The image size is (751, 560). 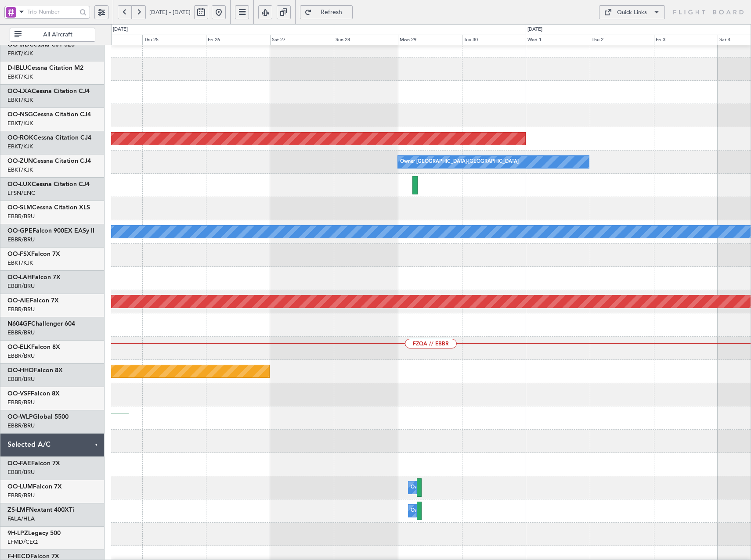 What do you see at coordinates (41, 510) in the screenshot?
I see `a: ZS-LMFNextant 400XTi` at bounding box center [41, 510].